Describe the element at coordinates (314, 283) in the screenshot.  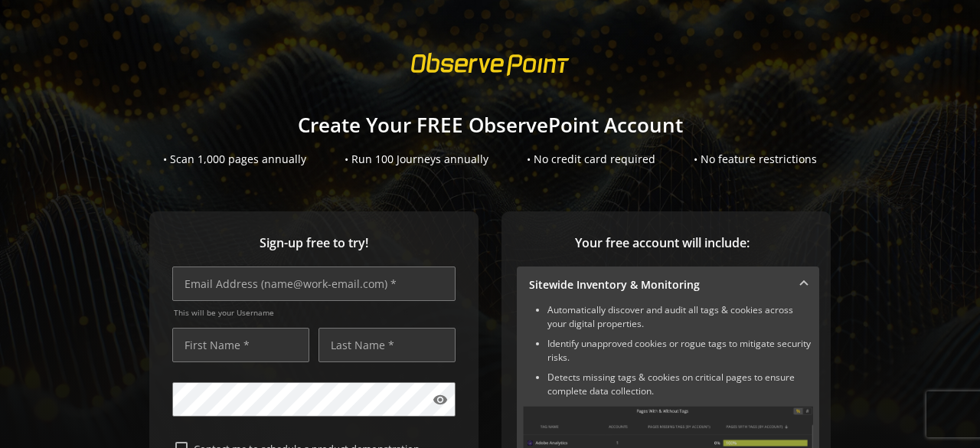
I see `input: Email Address (name@work-email.com) *` at that location.